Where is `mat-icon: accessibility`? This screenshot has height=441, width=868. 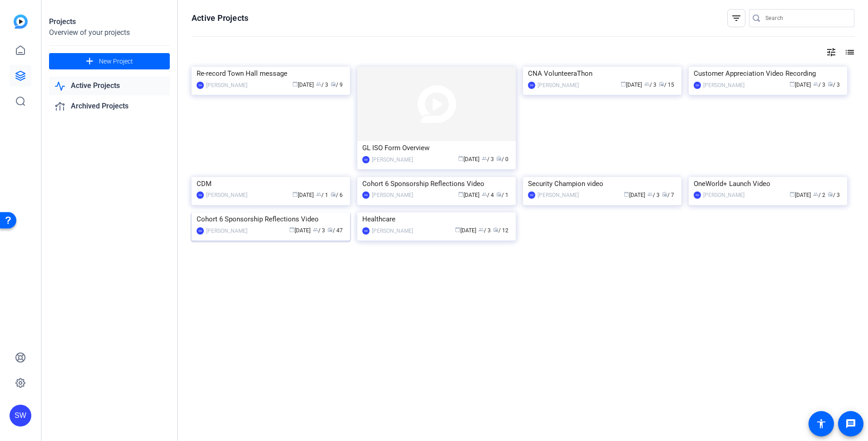 mat-icon: accessibility is located at coordinates (821, 423).